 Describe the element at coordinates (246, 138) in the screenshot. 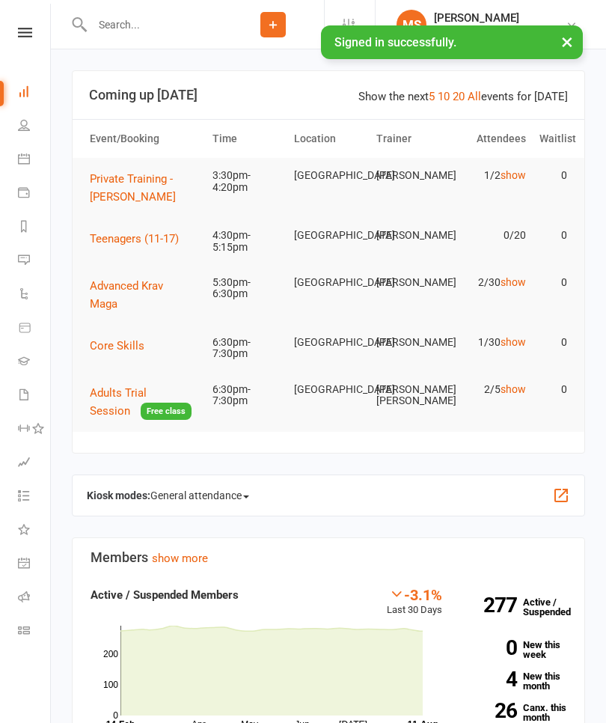

I see `th: Time` at that location.